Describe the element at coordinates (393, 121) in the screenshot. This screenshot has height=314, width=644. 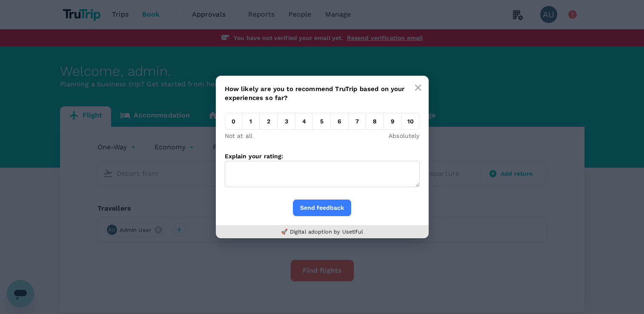
I see `em: 9` at that location.